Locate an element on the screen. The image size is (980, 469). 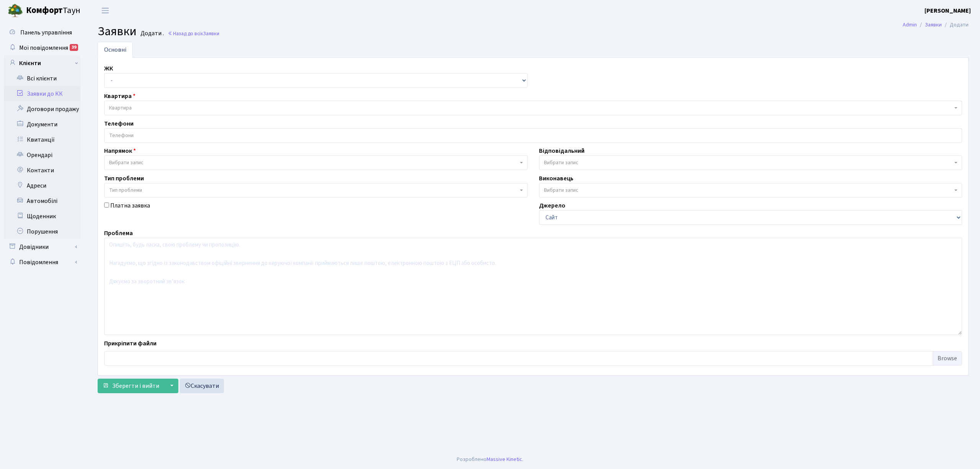
a: Клієнти is located at coordinates (42, 63).